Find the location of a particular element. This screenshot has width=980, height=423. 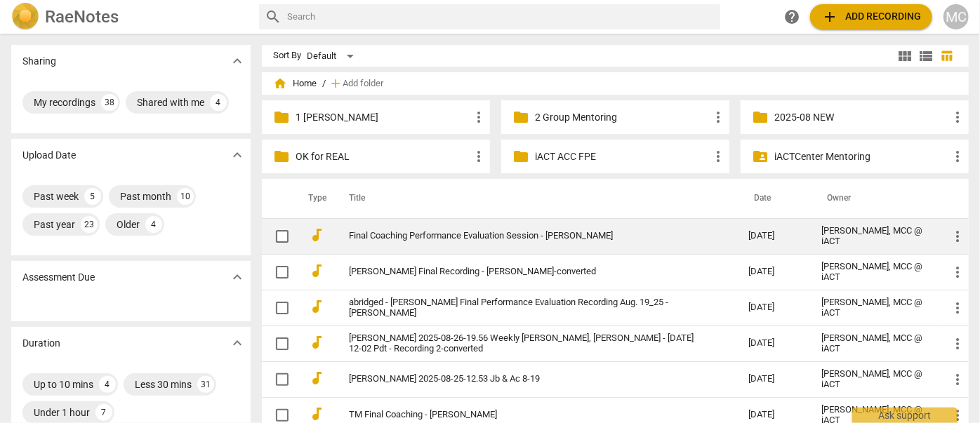

span: home is located at coordinates (280, 84).